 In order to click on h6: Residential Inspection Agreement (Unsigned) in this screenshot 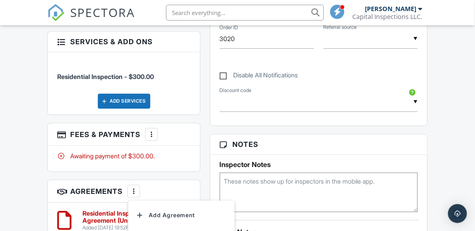, I will do `click(131, 217)`.